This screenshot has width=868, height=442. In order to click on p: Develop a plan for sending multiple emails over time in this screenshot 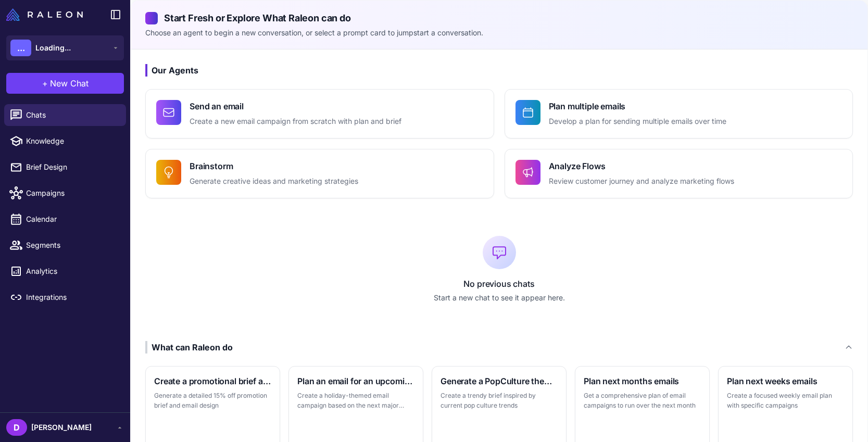, I will do `click(638, 122)`.